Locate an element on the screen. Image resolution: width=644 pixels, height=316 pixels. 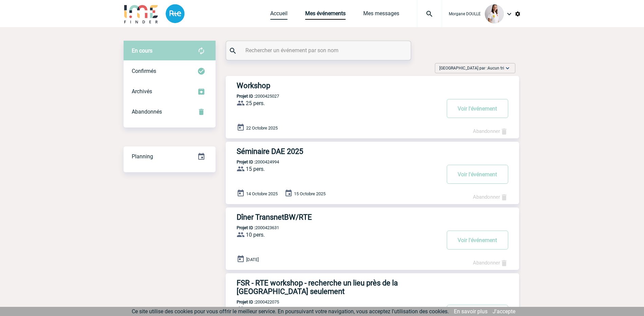
div: Retrouvez ici tous vos événements organisés par date et état d'avancement is located at coordinates (170, 157).